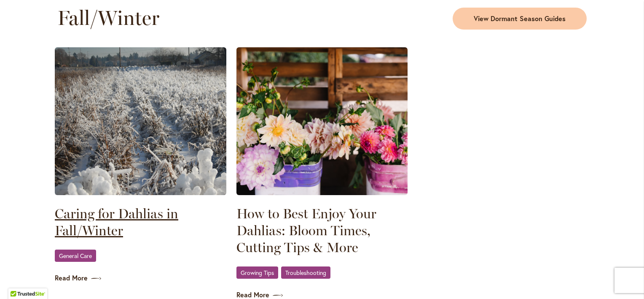 The image size is (644, 299). What do you see at coordinates (140, 121) in the screenshot?
I see `a: SID Dahlia fields encased in ice in the winter` at bounding box center [140, 121].